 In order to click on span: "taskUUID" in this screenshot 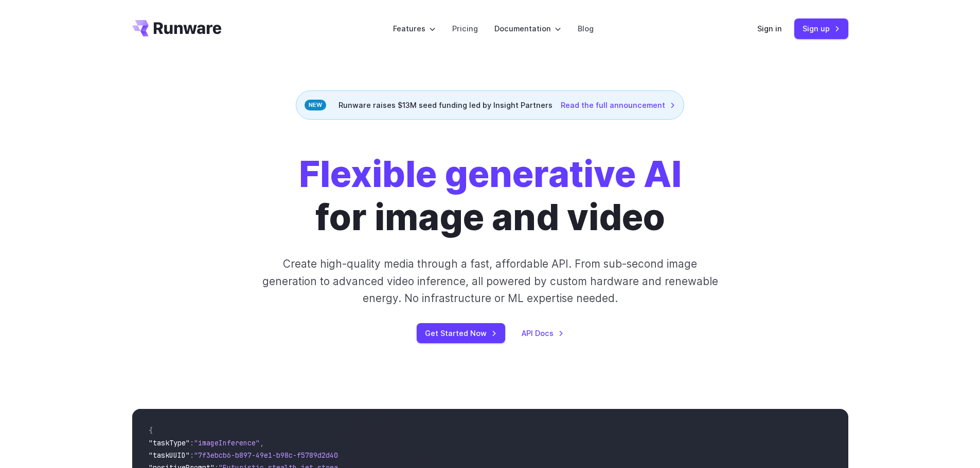, I will do `click(169, 455)`.